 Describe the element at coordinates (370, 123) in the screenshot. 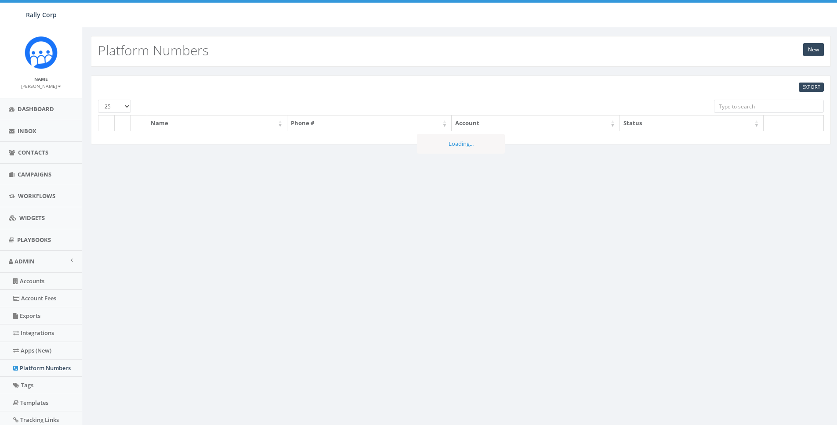

I see `th: Phone #` at that location.